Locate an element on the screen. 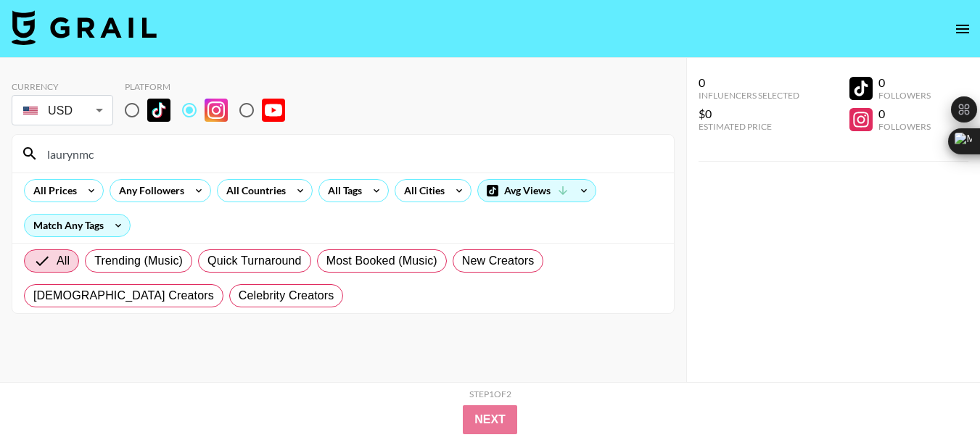  div: USD is located at coordinates (62, 111).